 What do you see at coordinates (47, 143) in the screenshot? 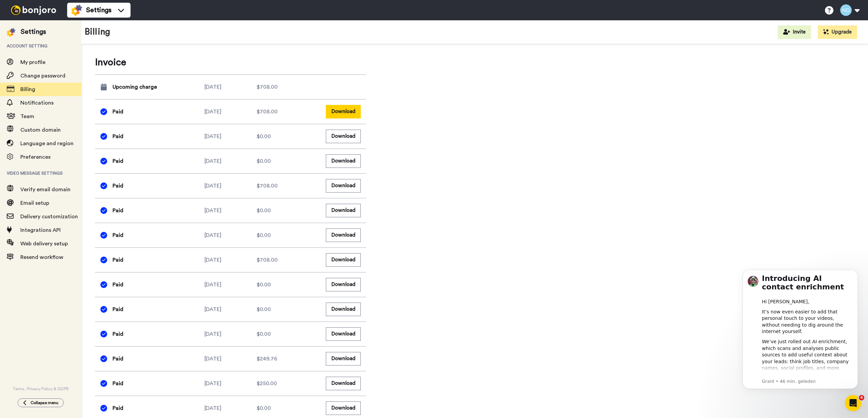
I see `span: Language and region` at bounding box center [47, 143].